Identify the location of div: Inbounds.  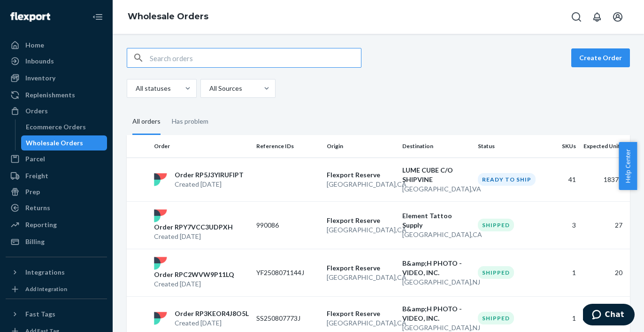
(39, 61).